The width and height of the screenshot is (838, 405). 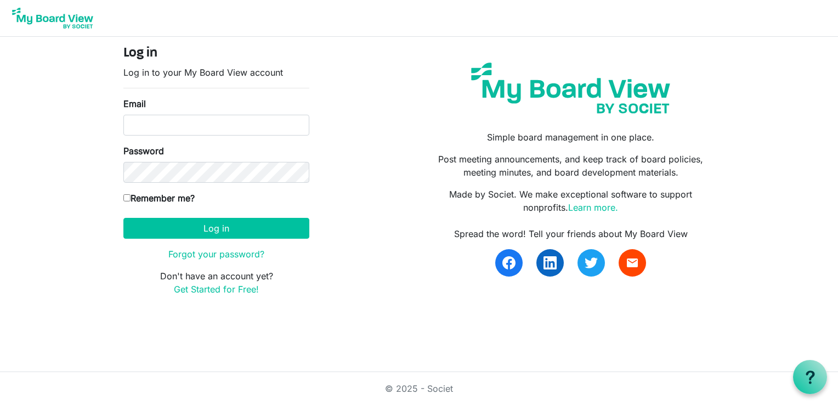 I want to click on img: facebook.svg, so click(x=509, y=263).